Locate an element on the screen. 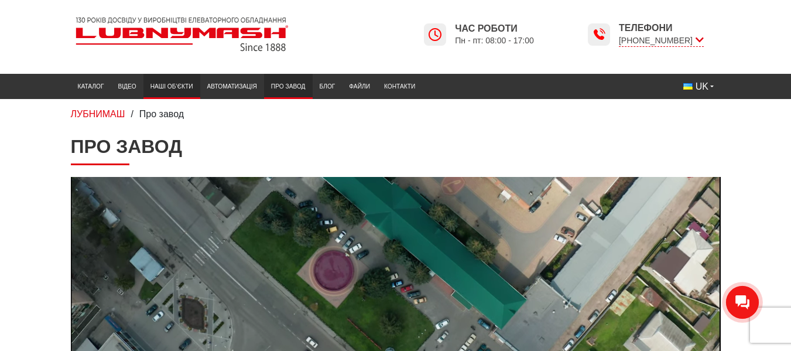 Image resolution: width=791 pixels, height=351 pixels. span: UK is located at coordinates (702, 87).